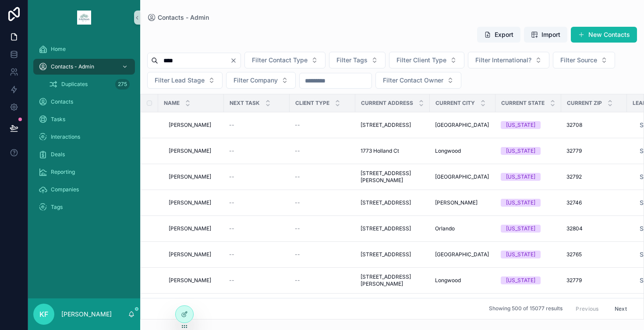  What do you see at coordinates (63, 172) in the screenshot?
I see `span: Reporting` at bounding box center [63, 172].